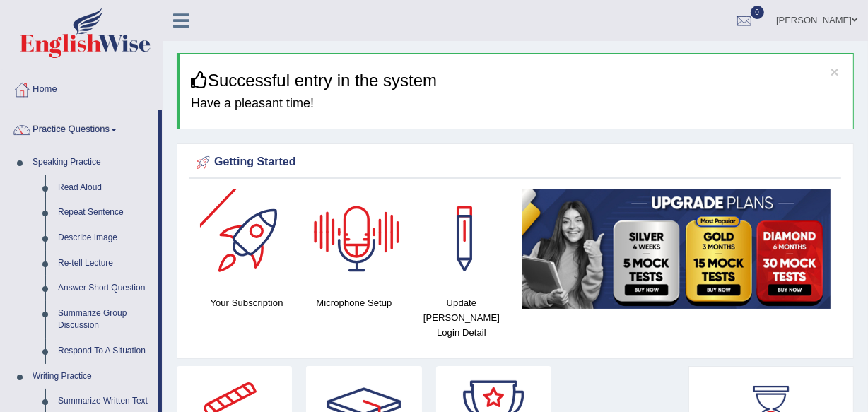  Describe the element at coordinates (757, 12) in the screenshot. I see `span: 0` at that location.